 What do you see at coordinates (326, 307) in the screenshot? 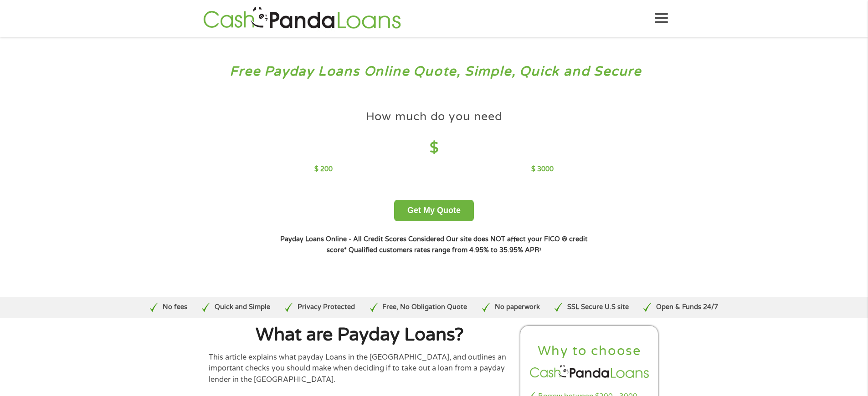
I see `p: Privacy Protected` at bounding box center [326, 307].